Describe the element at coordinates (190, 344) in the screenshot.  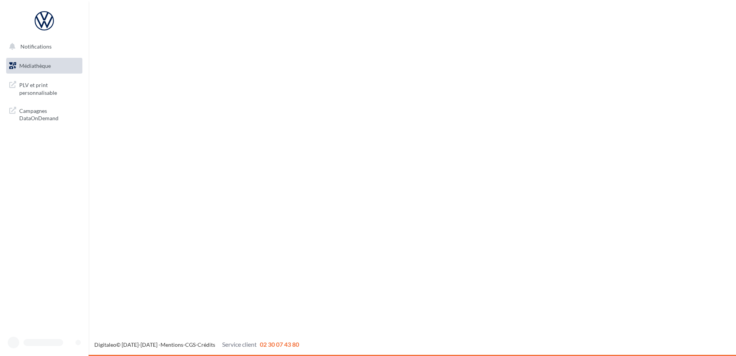
I see `a: CGS` at that location.